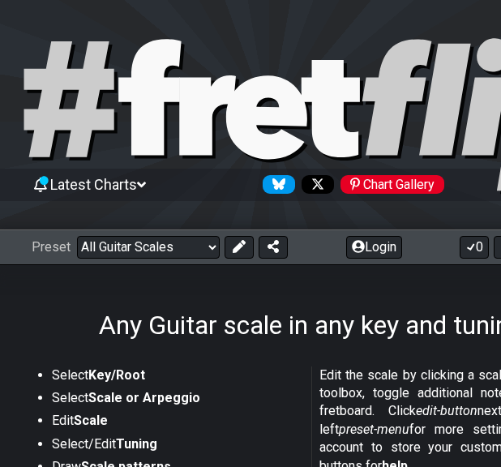  I want to click on div: Chart Gallery, so click(392, 184).